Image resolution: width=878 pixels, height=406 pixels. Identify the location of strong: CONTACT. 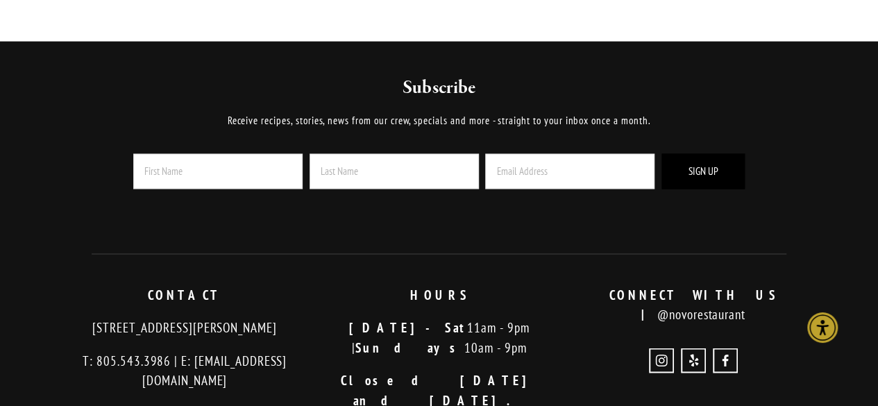
(185, 294).